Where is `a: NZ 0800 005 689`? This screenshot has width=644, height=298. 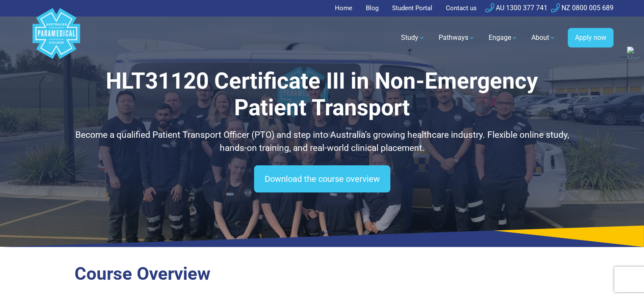 a: NZ 0800 005 689 is located at coordinates (582, 8).